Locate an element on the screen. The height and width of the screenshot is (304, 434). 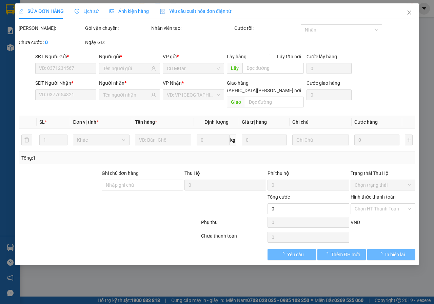
div: Gói vận chuyển: is located at coordinates (118, 28).